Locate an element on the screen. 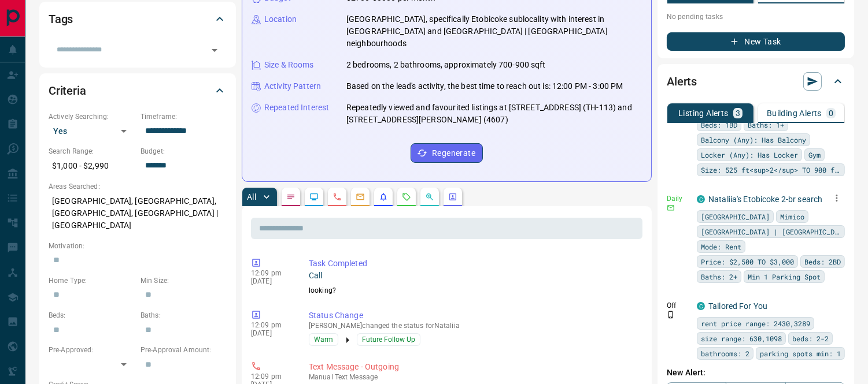  svg: Requests is located at coordinates (407, 197).